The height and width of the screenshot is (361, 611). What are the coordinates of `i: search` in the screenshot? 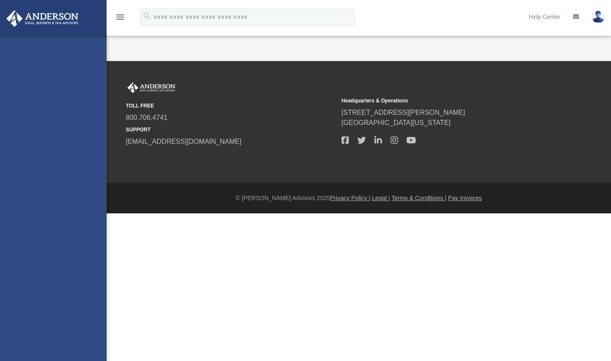 It's located at (147, 16).